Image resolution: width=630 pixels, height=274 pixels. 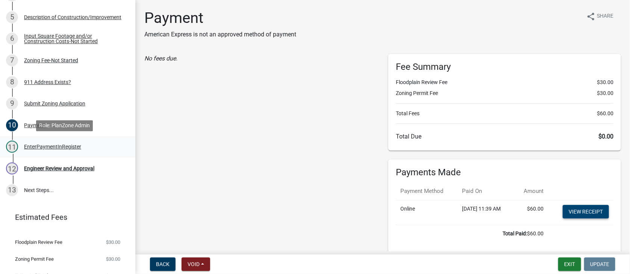 I want to click on li: Total Fees, so click(x=504, y=113).